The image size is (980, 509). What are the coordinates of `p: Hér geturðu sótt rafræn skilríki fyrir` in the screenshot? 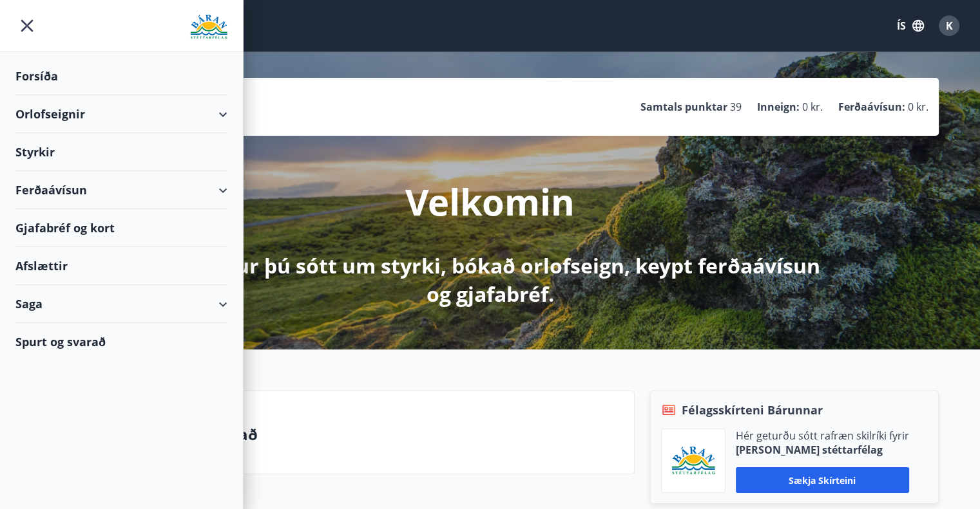 It's located at (822, 436).